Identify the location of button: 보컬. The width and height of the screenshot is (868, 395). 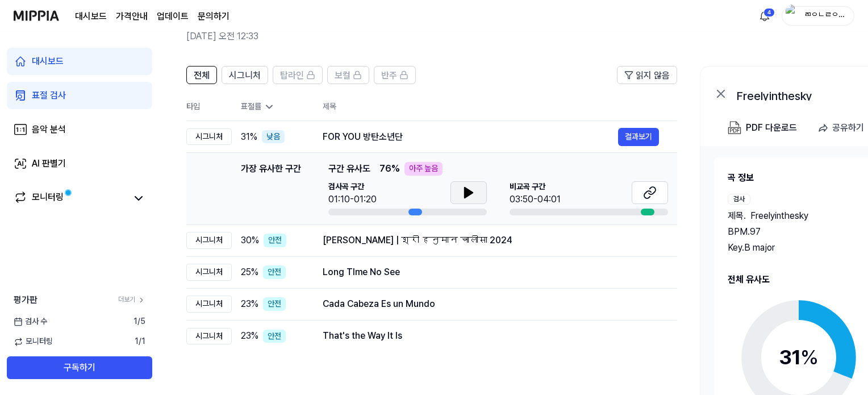
(348, 75).